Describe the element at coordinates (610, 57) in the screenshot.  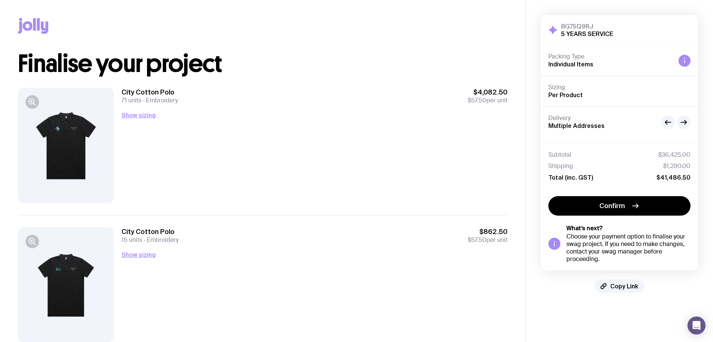
I see `h4: Packing Type` at that location.